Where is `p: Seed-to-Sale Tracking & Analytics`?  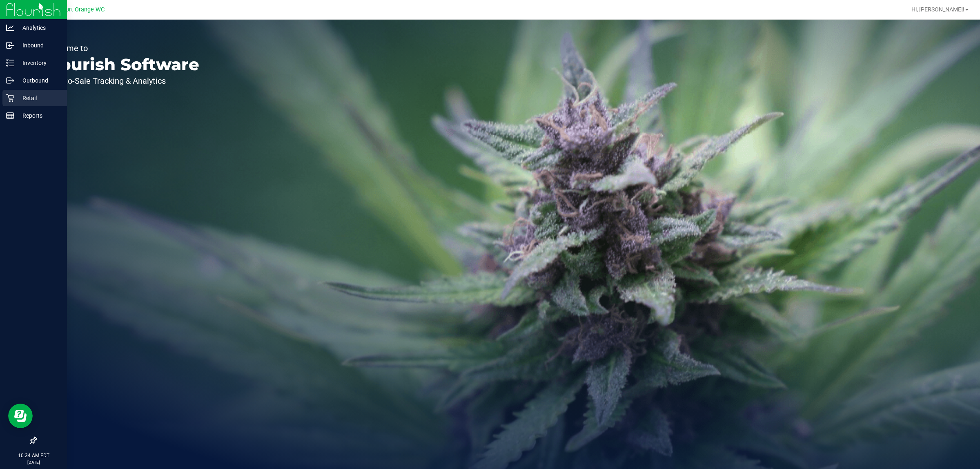 p: Seed-to-Sale Tracking & Analytics is located at coordinates (122, 81).